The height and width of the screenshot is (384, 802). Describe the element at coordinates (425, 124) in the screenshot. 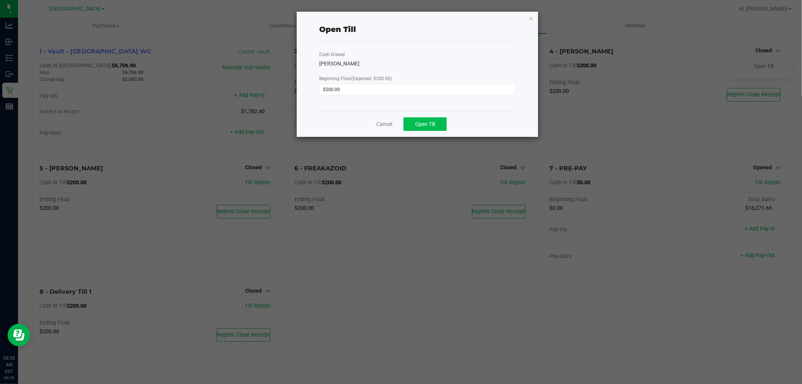

I see `span: Open Till` at that location.